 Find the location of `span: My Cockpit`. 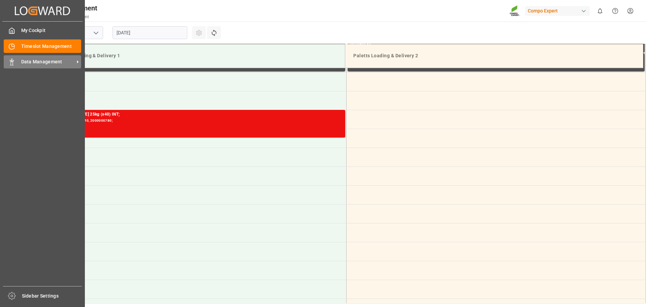

span: My Cockpit is located at coordinates (51, 30).